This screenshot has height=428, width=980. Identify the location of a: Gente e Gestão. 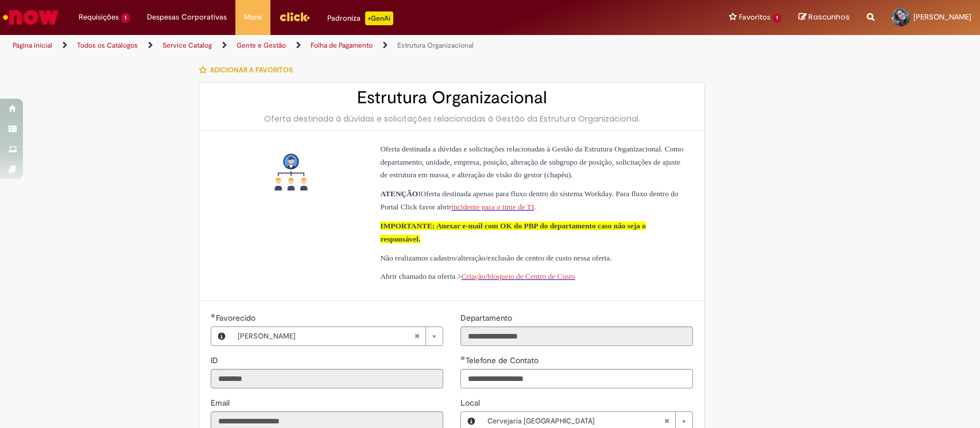
(261, 45).